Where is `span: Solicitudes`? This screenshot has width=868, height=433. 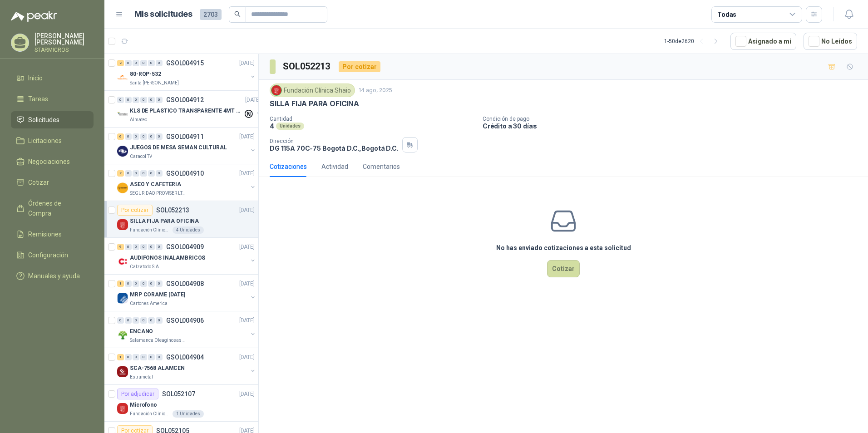
span: Solicitudes is located at coordinates (43, 120).